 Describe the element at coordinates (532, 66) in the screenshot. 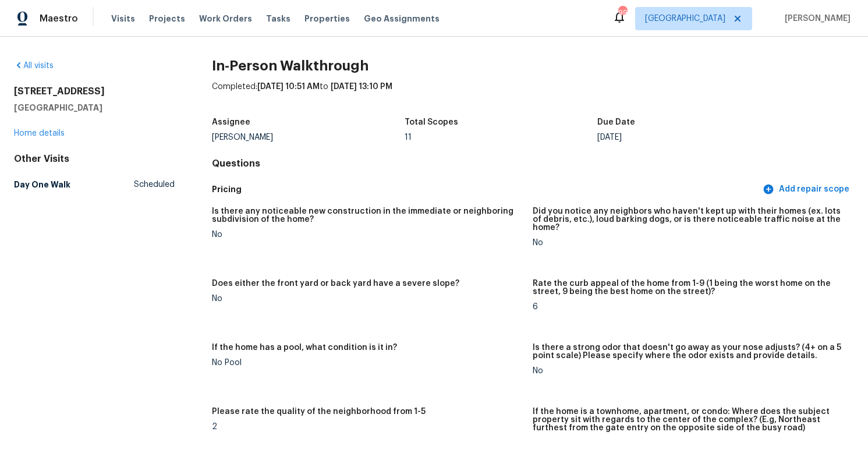

I see `h2: In-Person Walkthrough` at that location.